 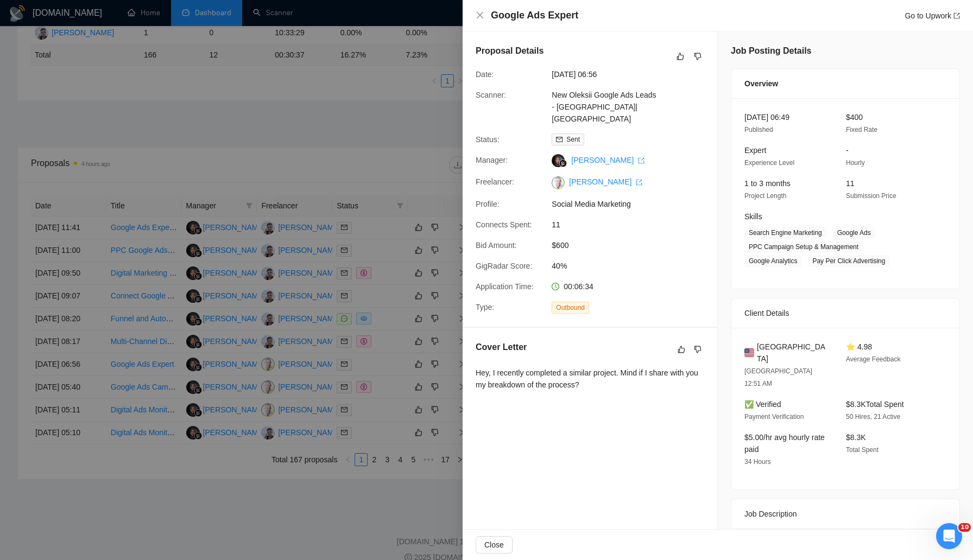 I want to click on a: Go to Upworkexport, so click(x=932, y=16).